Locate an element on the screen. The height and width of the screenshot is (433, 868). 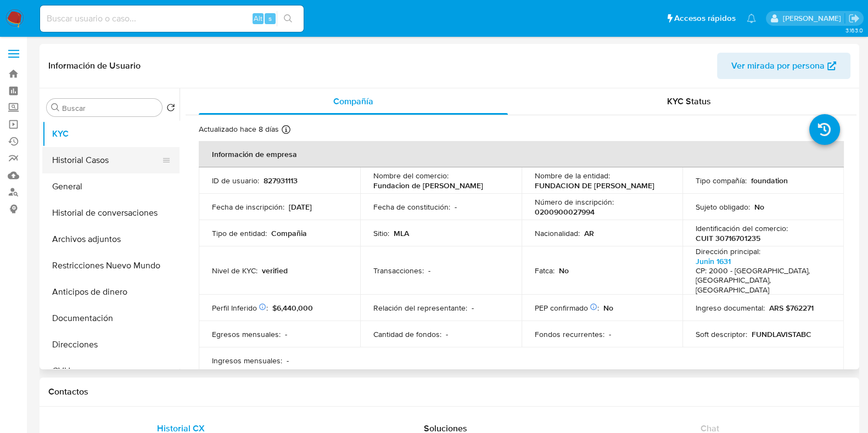
button: Volver al orden por defecto is located at coordinates (171, 109).